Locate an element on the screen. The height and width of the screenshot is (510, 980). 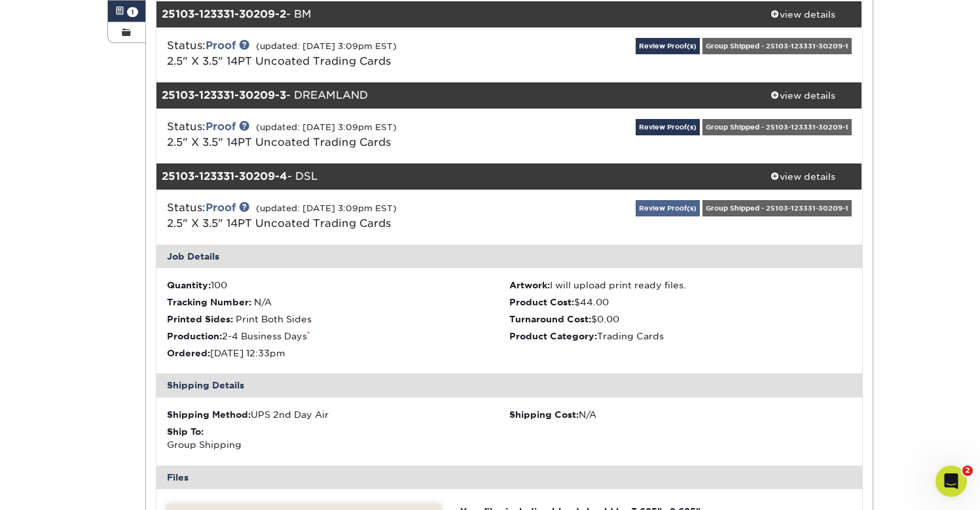
strong: Turnaround Cost: is located at coordinates (550, 319).